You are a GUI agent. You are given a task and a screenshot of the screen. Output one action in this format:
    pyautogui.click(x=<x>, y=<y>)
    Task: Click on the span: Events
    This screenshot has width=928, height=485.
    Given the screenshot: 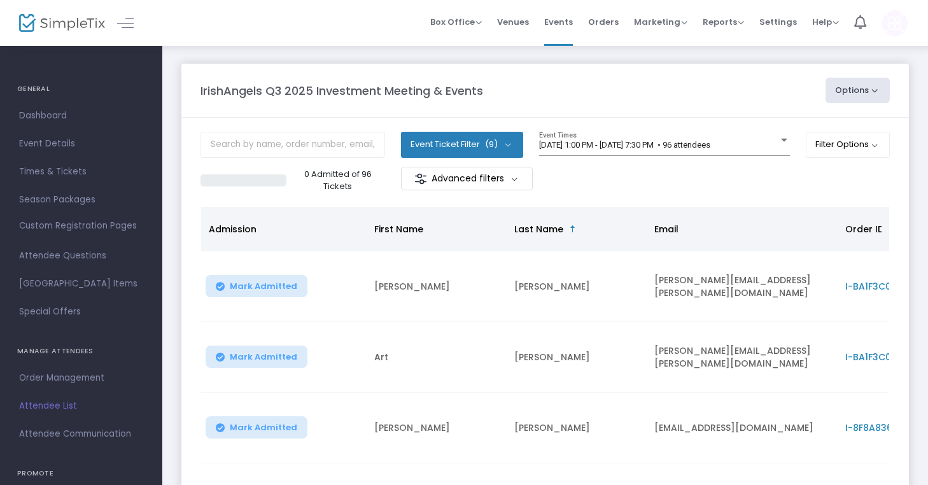 What is the action you would take?
    pyautogui.click(x=558, y=22)
    